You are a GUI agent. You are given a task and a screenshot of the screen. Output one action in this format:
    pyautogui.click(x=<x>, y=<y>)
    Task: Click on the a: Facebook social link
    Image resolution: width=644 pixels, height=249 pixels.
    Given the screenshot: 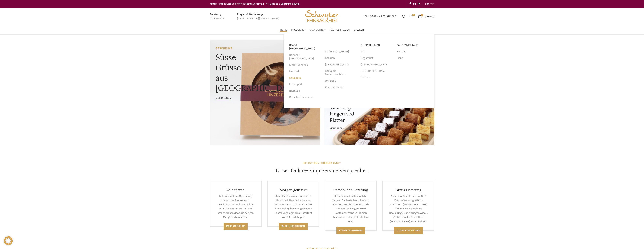 What is the action you would take?
    pyautogui.click(x=410, y=4)
    